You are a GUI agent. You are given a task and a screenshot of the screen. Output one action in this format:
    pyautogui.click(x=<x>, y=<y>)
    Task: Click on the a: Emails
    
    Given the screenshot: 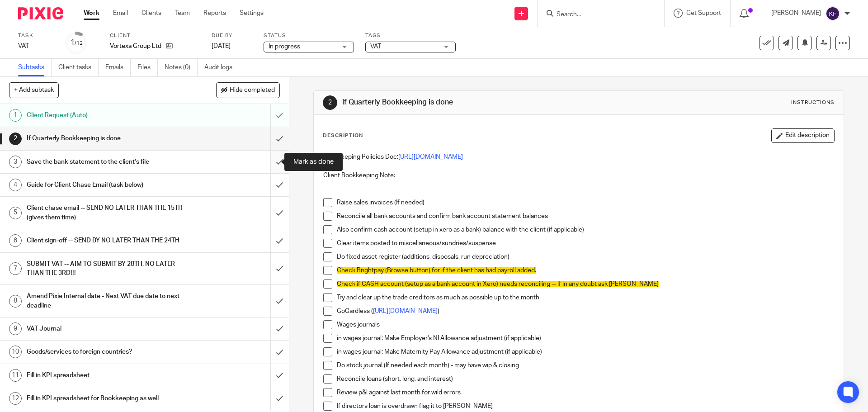 What is the action you would take?
    pyautogui.click(x=118, y=67)
    